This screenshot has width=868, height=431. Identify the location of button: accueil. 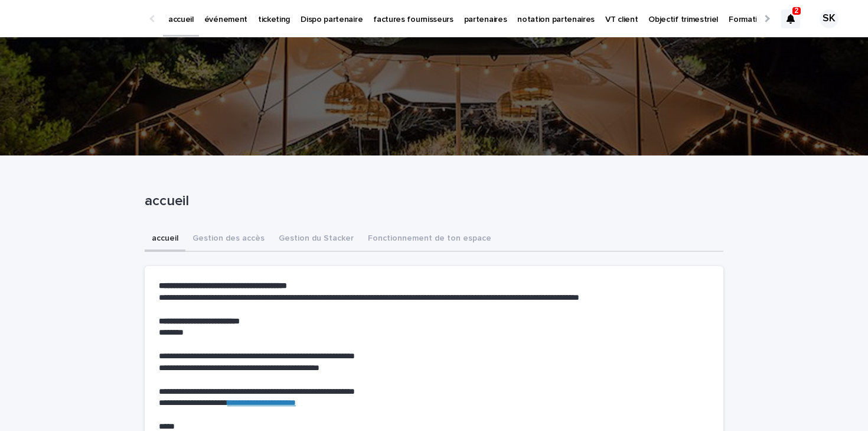
(165, 240).